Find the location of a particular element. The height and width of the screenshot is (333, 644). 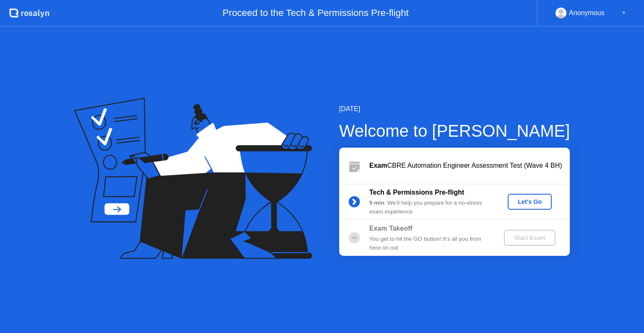

div: : We’ll help you prepare for a no-stress exam experience is located at coordinates (430, 207).